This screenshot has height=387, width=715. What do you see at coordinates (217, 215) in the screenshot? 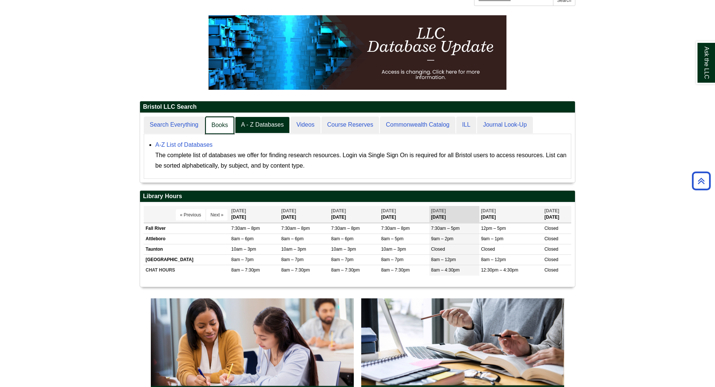
I see `button: Next »` at bounding box center [217, 215].